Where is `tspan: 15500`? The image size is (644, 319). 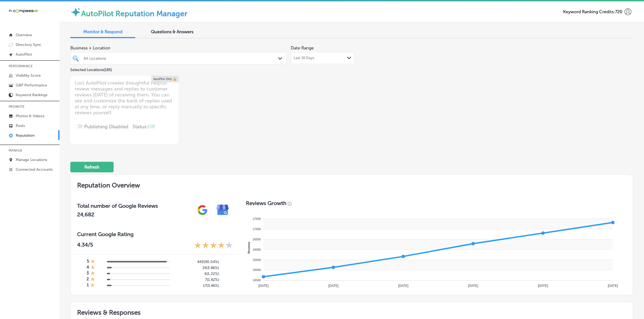 tspan: 15500 is located at coordinates (256, 260).